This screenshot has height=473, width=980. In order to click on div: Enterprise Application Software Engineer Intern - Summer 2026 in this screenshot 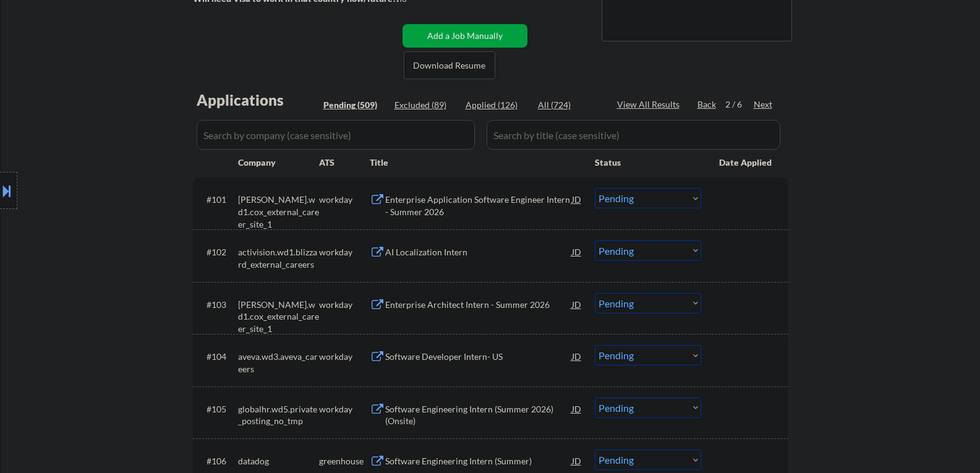, I will do `click(479, 205)`.